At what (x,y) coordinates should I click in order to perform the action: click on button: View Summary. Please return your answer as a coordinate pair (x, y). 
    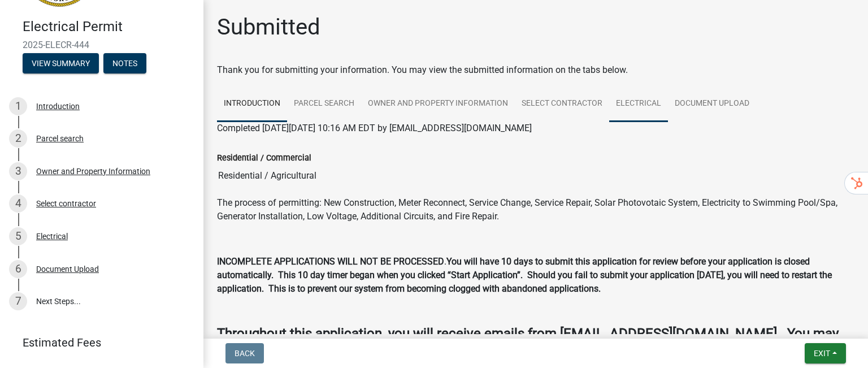
    Looking at the image, I should click on (60, 64).